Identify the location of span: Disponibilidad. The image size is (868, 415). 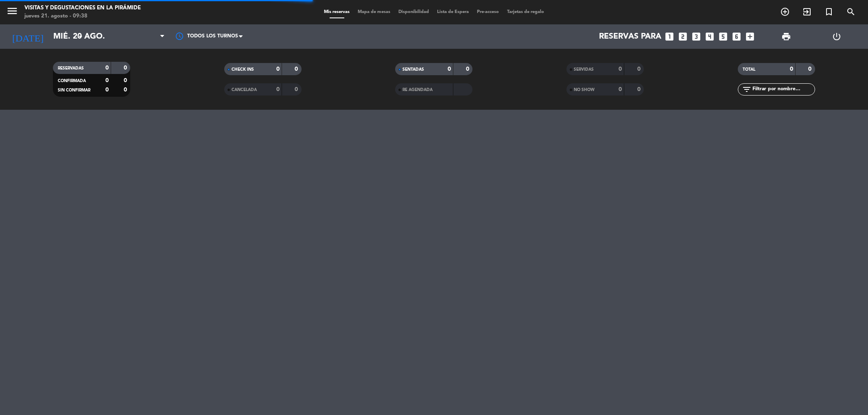
(413, 11).